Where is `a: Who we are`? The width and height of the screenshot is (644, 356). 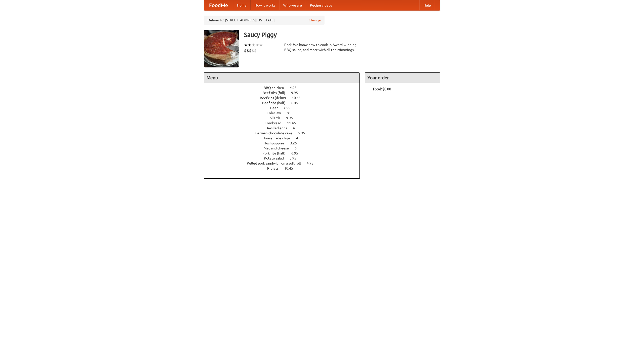
a: Who we are is located at coordinates (292, 5).